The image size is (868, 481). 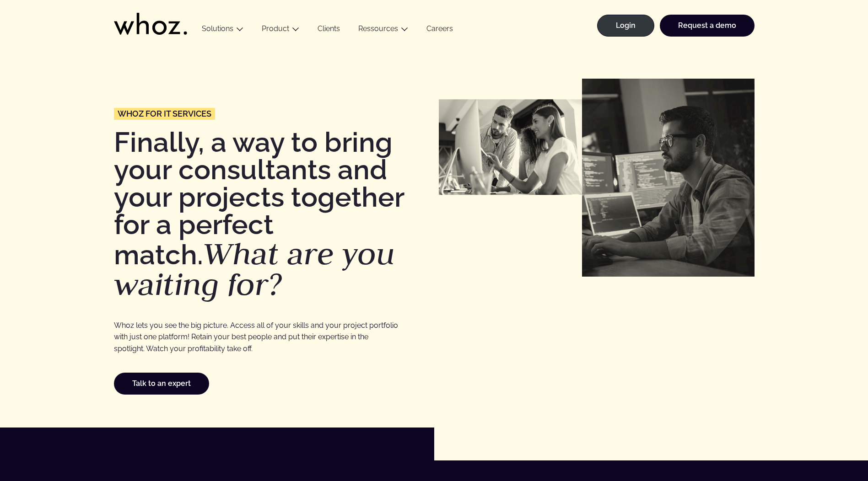 What do you see at coordinates (161, 383) in the screenshot?
I see `a: Talk to an expert` at bounding box center [161, 383].